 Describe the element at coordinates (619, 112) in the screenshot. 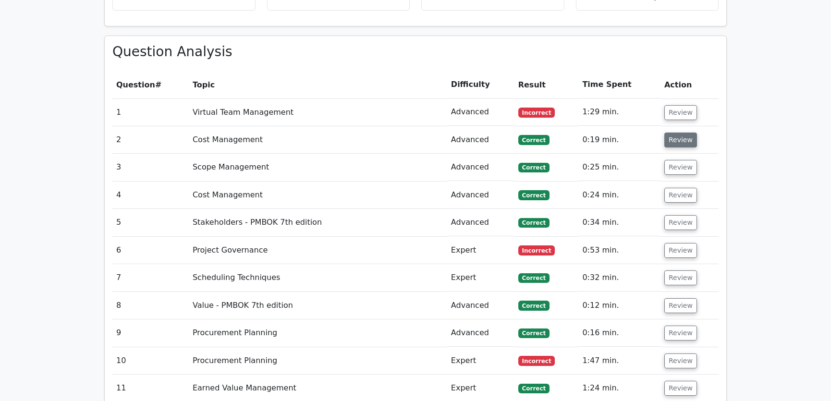

I see `td: 1:29 min.` at that location.